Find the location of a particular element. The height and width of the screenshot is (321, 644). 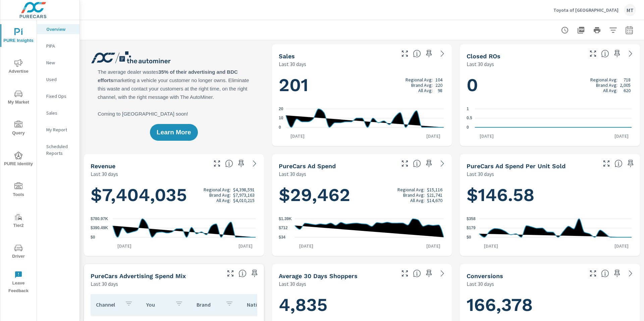

p: You is located at coordinates (158, 305).